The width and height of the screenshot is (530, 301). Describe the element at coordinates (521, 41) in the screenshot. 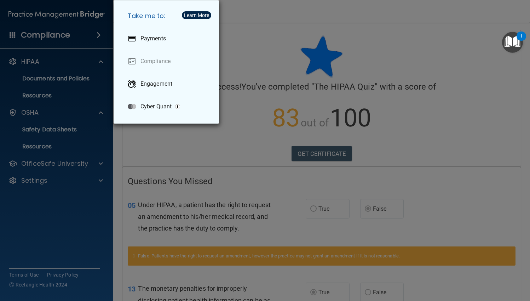

I see `div: 1` at that location.